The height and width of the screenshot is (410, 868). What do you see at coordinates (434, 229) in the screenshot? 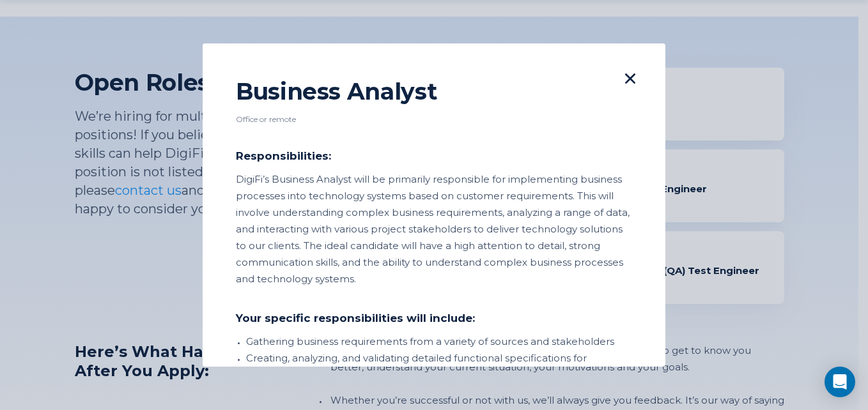
I see `div: DigiFi’s Business Analyst will be primarily responsible for implementing business processes into ...` at bounding box center [434, 229].